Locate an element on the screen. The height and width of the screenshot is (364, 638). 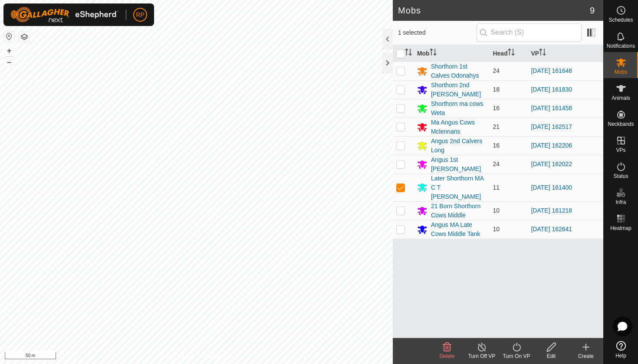
button: Reset Map is located at coordinates (9, 36).